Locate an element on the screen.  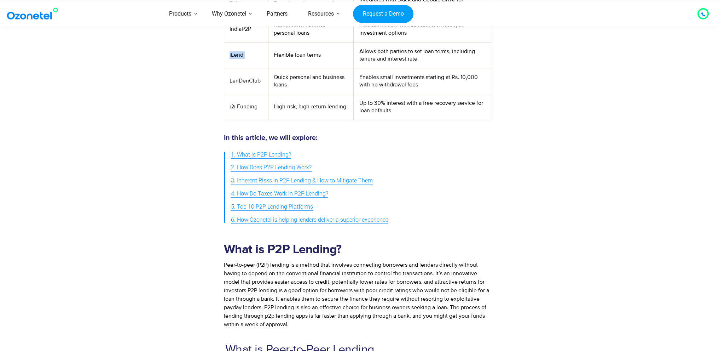
span: 2. How Does P2P Lending Work? is located at coordinates (271, 167).